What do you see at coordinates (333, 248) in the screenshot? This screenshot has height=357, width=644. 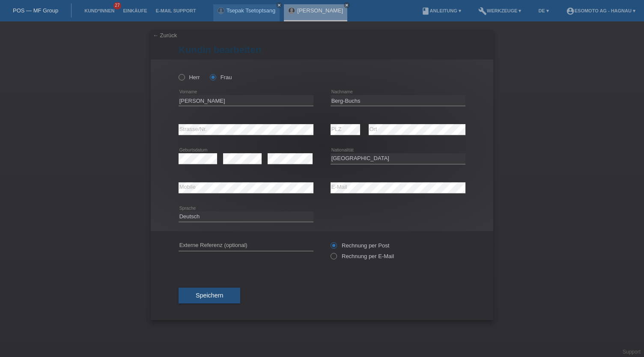 I see `input: Rechnung per Post` at bounding box center [333, 248].